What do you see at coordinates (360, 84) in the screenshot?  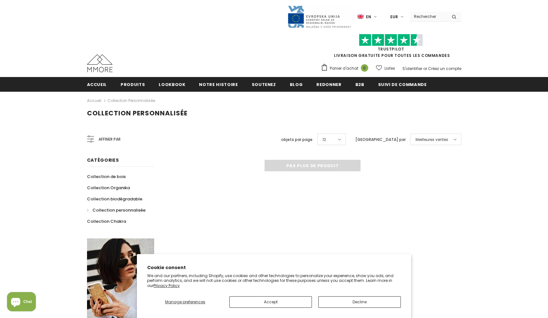 I see `a: B2B` at bounding box center [360, 84].